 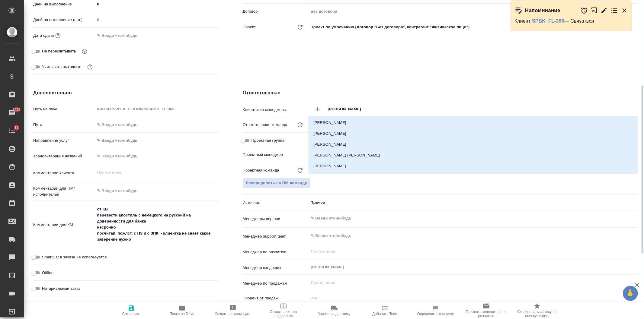 What do you see at coordinates (126, 93) in the screenshot?
I see `h4: Дополнительно` at bounding box center [126, 93].